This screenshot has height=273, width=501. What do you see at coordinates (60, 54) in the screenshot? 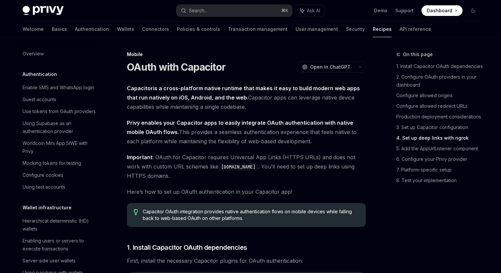
I see `a: Overview` at bounding box center [60, 54].